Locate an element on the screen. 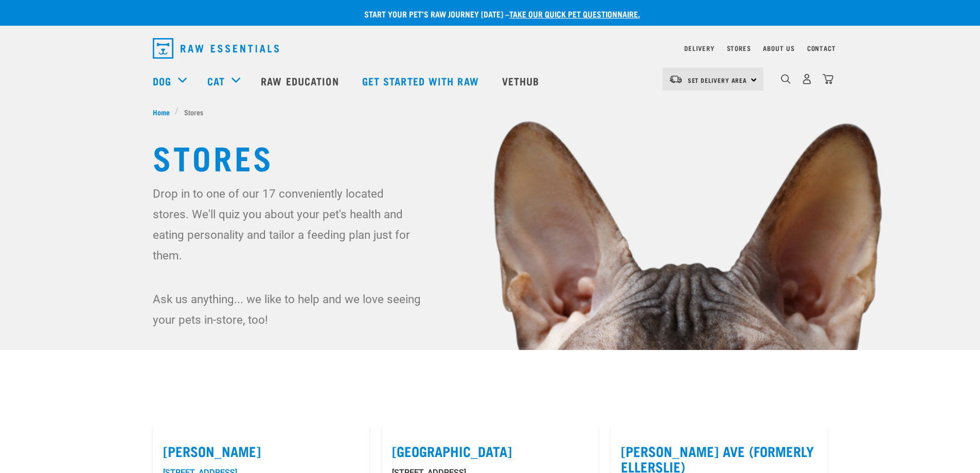 The width and height of the screenshot is (980, 473). img: home-icon@2x.png is located at coordinates (828, 79).